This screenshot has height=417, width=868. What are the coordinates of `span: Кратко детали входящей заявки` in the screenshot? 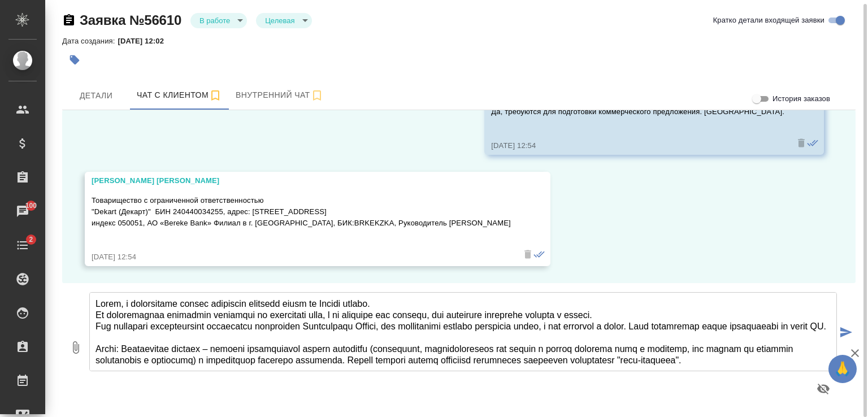 It's located at (769, 20).